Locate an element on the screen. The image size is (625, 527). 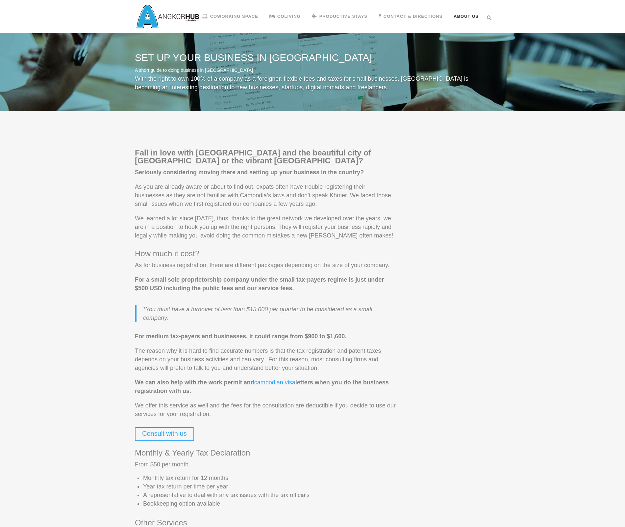
p: As you are already aware or about to find out, expats often have trouble registering their busine... is located at coordinates (266, 198).